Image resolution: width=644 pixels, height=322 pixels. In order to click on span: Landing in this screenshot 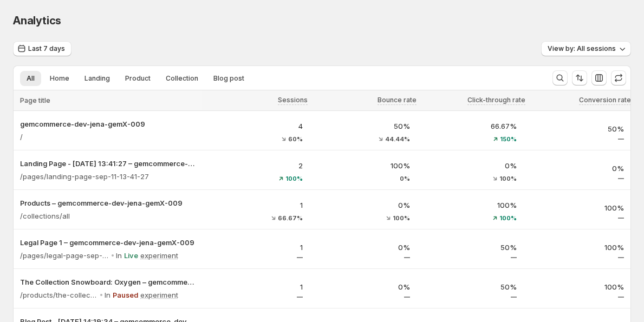, I will do `click(97, 79)`.